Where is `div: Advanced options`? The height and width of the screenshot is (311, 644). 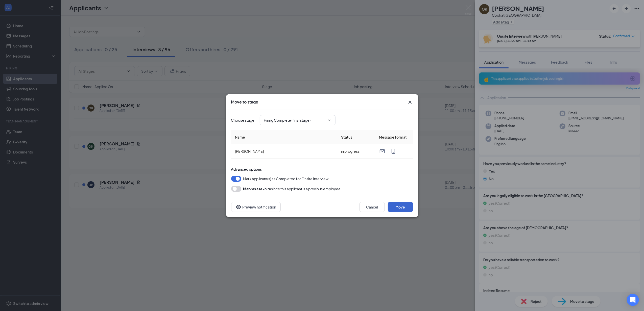 div: Advanced options is located at coordinates (322, 169).